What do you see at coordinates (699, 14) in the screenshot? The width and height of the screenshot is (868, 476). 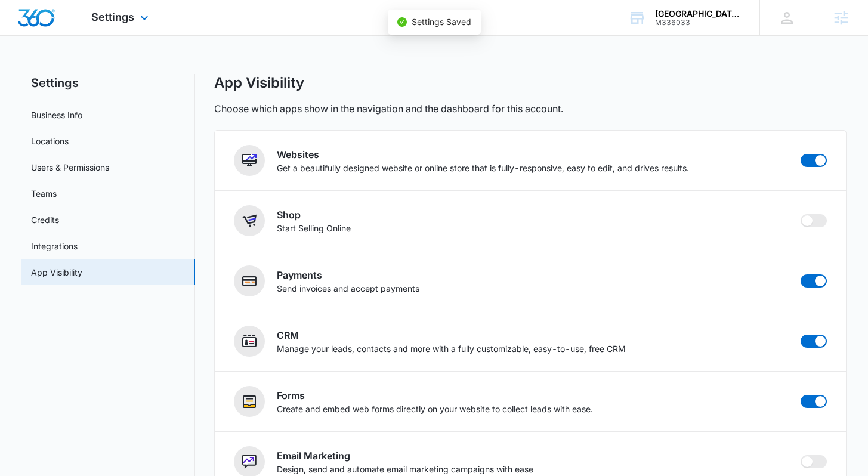 I see `div: account name` at bounding box center [699, 14].